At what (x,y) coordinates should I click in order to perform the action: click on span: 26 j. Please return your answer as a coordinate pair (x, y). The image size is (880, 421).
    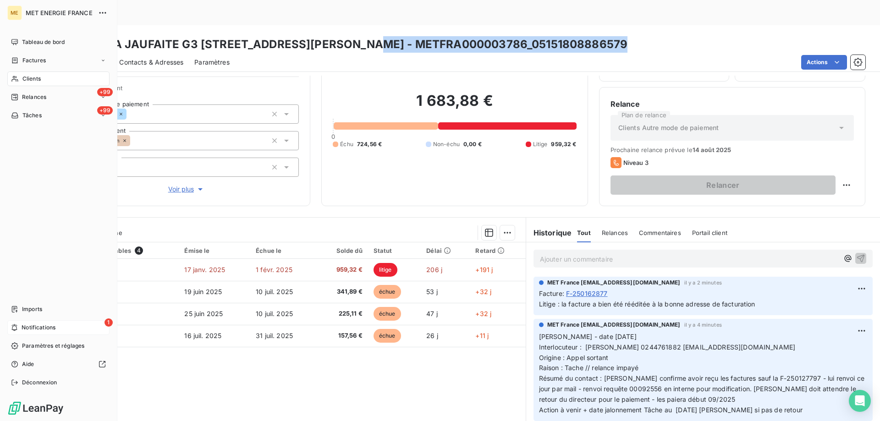
    Looking at the image, I should click on (432, 335).